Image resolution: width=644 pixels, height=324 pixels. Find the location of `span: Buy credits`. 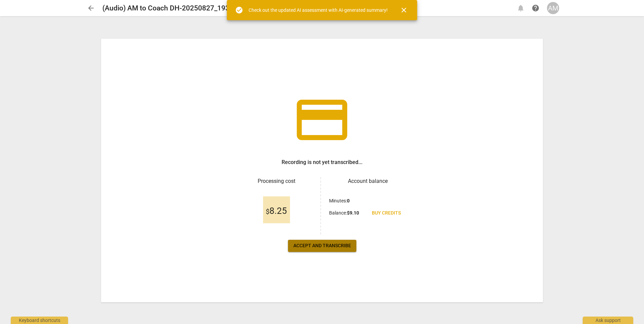

span: Buy credits is located at coordinates (386, 213).